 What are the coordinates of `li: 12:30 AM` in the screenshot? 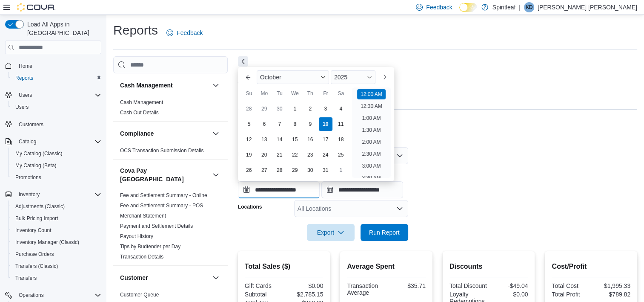 It's located at (372, 106).